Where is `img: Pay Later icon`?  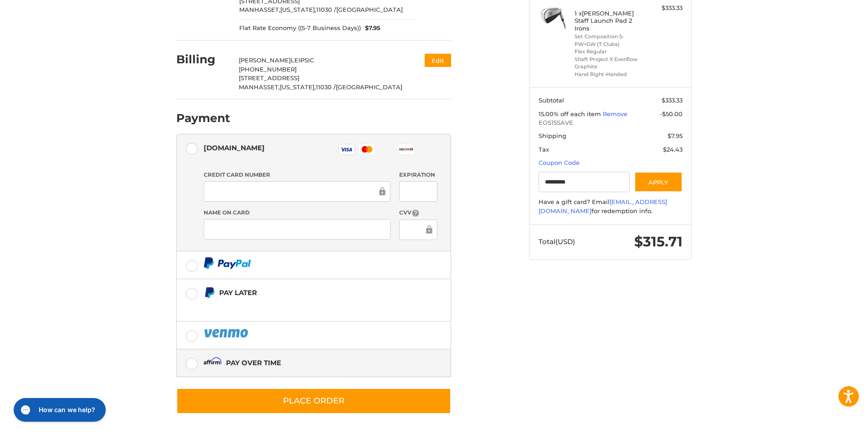
img: Pay Later icon is located at coordinates (209, 292).